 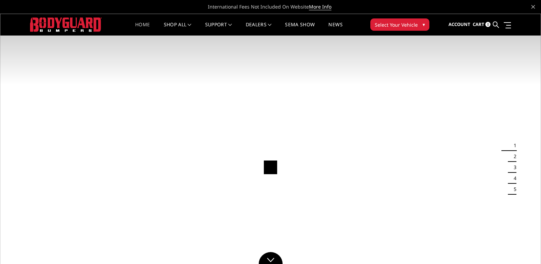 I want to click on a: Cart 0, so click(x=481, y=25).